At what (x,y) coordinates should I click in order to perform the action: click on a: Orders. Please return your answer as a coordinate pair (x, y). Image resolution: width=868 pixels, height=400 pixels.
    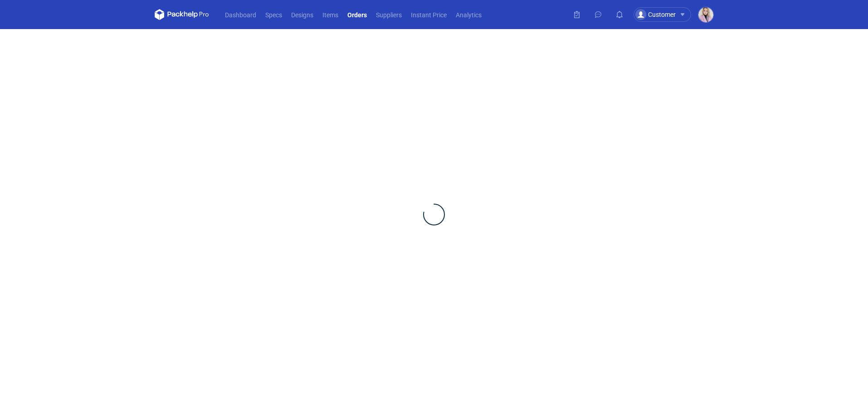
    Looking at the image, I should click on (357, 14).